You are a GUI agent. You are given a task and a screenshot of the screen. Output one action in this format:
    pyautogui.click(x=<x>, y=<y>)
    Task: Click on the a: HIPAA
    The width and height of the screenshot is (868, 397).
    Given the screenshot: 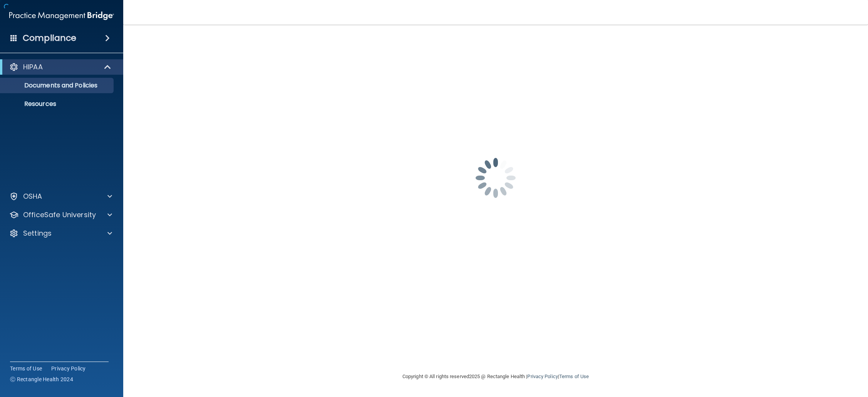 What is the action you would take?
    pyautogui.click(x=61, y=67)
    